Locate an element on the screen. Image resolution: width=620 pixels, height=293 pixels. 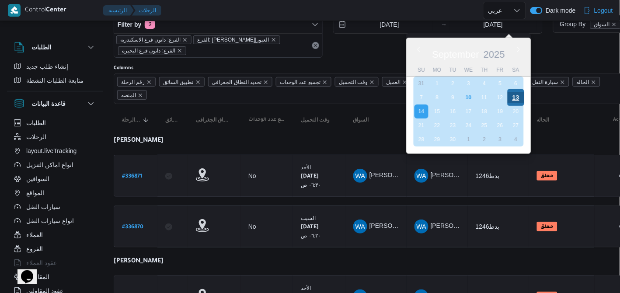
button: الفروع is located at coordinates (55, 249).